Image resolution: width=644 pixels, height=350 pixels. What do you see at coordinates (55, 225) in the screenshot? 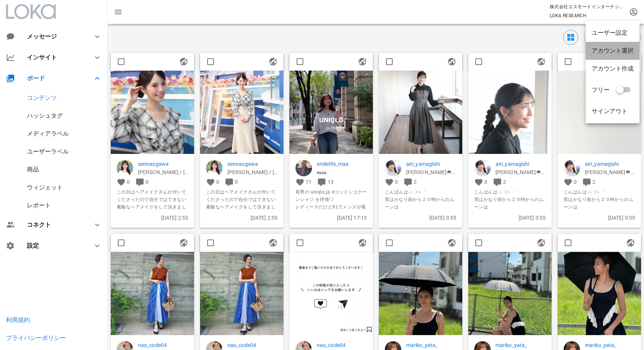
I see `div: コネクト` at bounding box center [55, 225].